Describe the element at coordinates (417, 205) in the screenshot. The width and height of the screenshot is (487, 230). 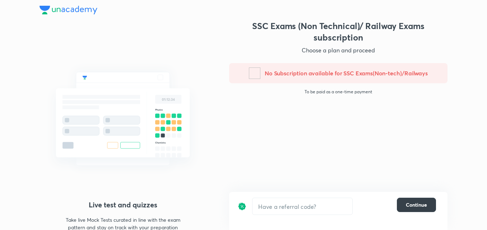
I see `span: Continue` at that location.